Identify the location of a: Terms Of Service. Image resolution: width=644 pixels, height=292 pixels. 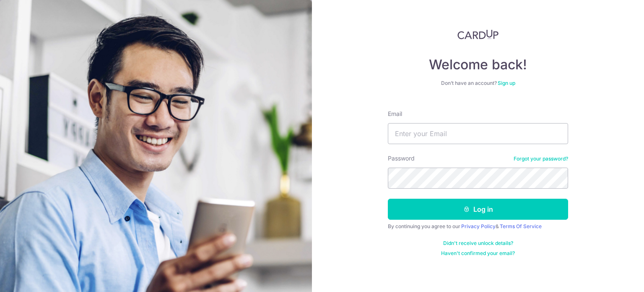
(521, 226).